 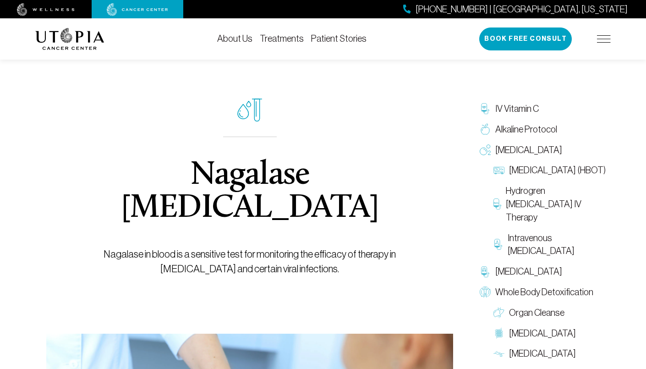 What do you see at coordinates (526, 39) in the screenshot?
I see `button: Book Free Consult` at bounding box center [526, 39].